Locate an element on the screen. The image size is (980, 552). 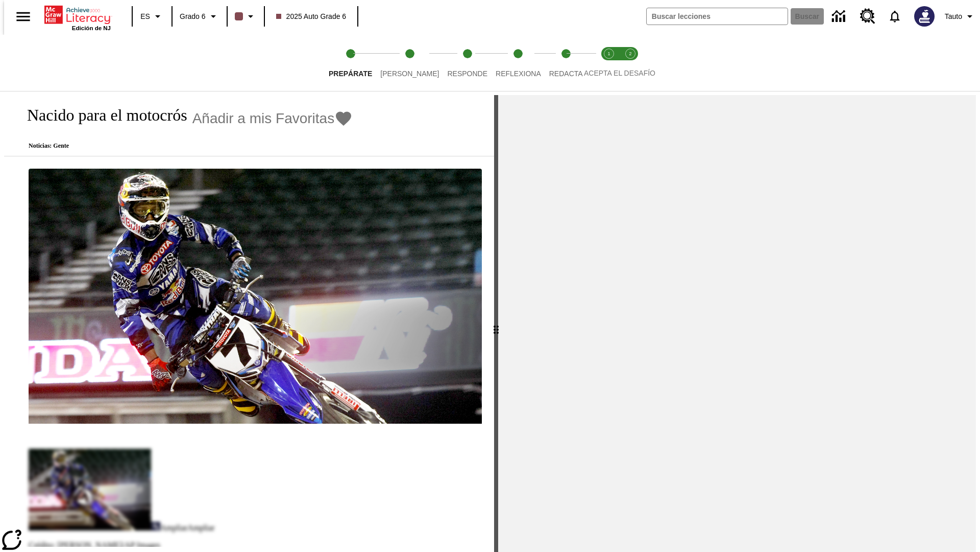
button: Acepta el desafío lee step 1 of 2 is located at coordinates (609, 63).